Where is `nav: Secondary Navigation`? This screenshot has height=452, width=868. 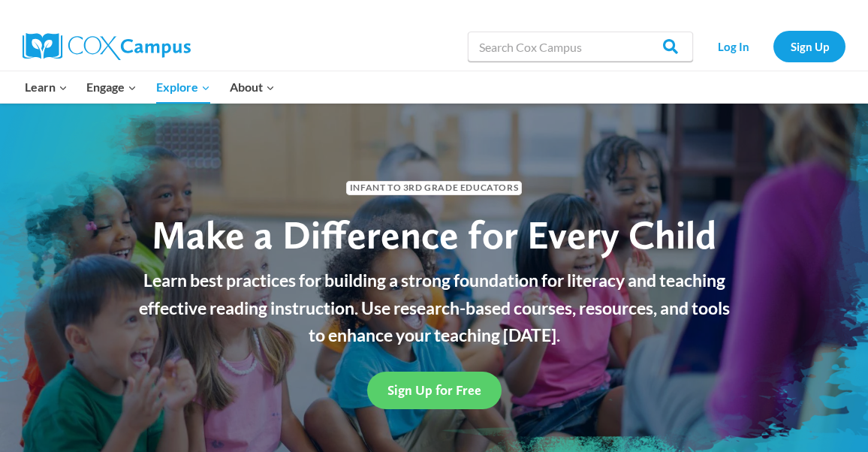 nav: Secondary Navigation is located at coordinates (772, 45).